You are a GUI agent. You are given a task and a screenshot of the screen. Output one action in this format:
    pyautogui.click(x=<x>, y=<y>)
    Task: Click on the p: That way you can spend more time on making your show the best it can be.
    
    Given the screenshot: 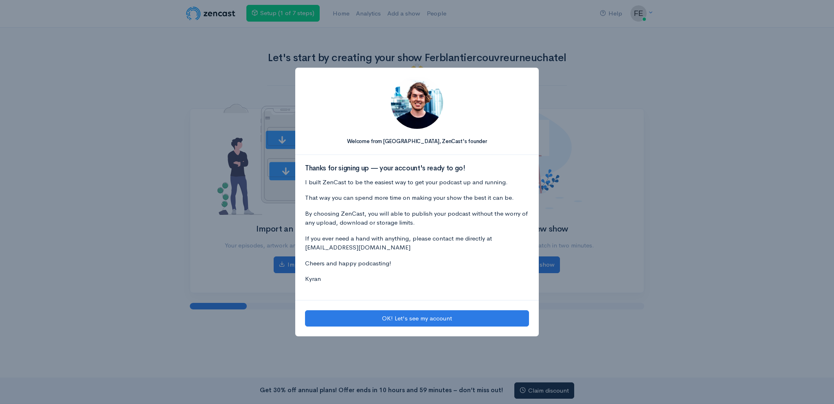 What is the action you would take?
    pyautogui.click(x=417, y=198)
    